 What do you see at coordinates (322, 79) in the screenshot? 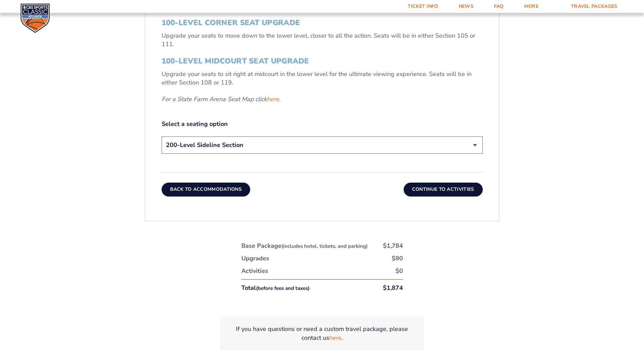
I see `p: Upgrade your seats to sit right at midcourt in the lower level for the ultimate viewing experienc...` at bounding box center [322, 79].